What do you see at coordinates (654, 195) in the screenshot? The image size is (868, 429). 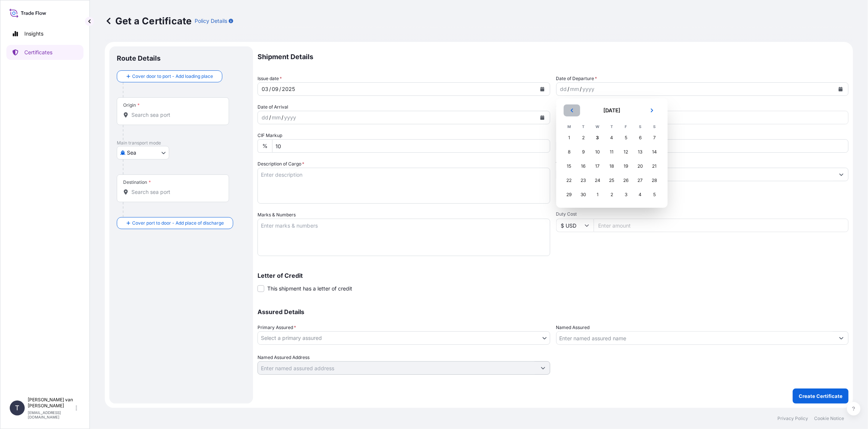 I see `div: Sunday 5 October 2025` at bounding box center [654, 195].